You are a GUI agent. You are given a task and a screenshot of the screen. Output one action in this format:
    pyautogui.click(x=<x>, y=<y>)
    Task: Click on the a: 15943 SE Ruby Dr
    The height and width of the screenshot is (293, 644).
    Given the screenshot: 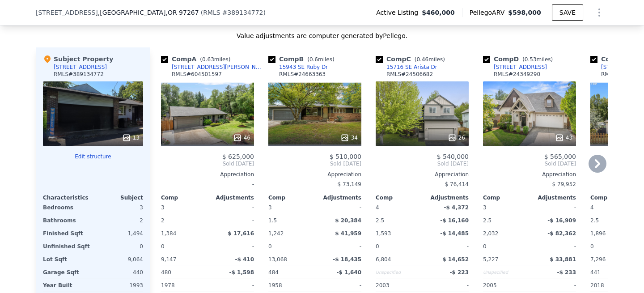 What is the action you would take?
    pyautogui.click(x=298, y=67)
    